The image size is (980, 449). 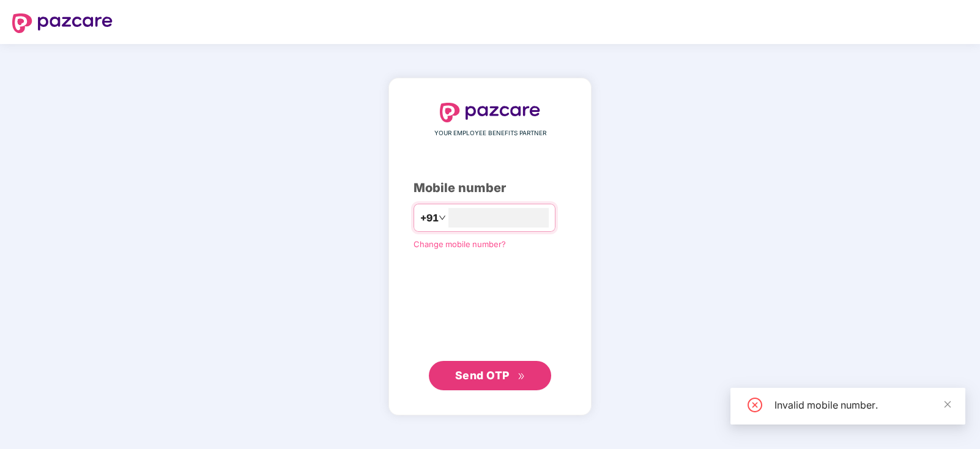 What do you see at coordinates (490, 133) in the screenshot?
I see `span: YOUR EMPLOYEE BENEFITS PARTNER` at bounding box center [490, 133].